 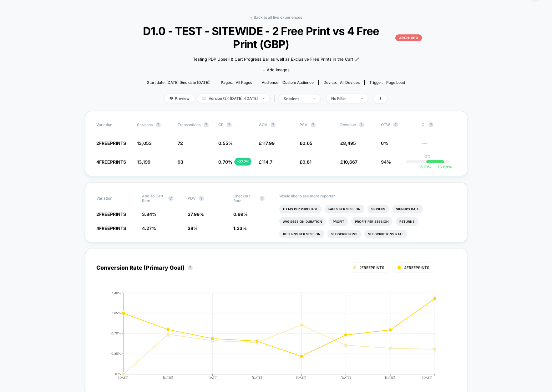 What do you see at coordinates (145, 124) in the screenshot?
I see `span: Sessions` at bounding box center [145, 124].